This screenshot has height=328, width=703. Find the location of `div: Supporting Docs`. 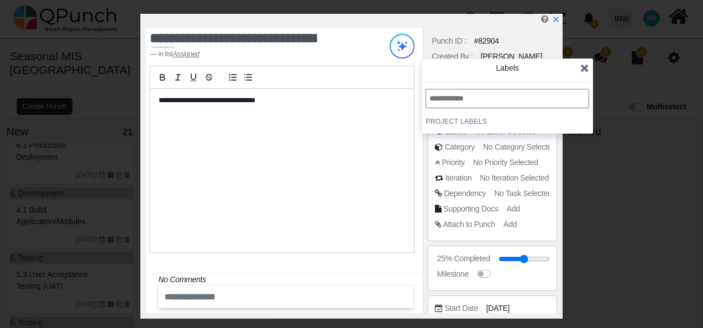

div: Supporting Docs is located at coordinates (470, 209).